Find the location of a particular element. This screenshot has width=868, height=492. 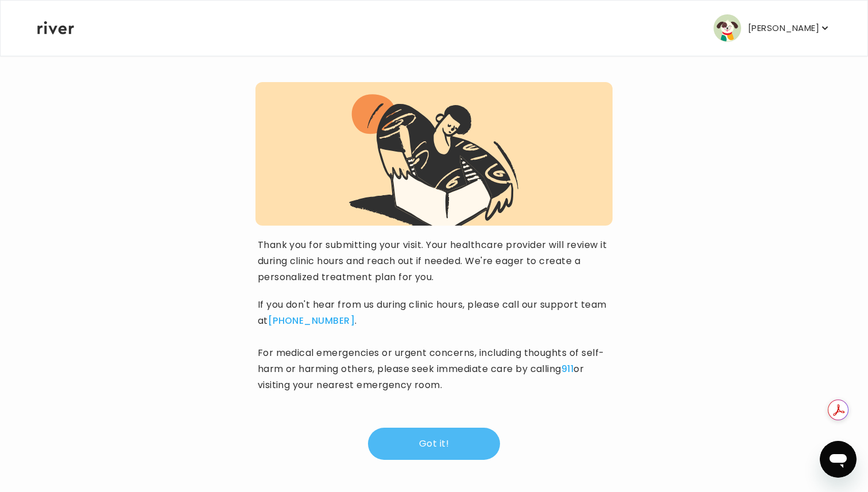

h2: Almost Done! is located at coordinates (434, 51).